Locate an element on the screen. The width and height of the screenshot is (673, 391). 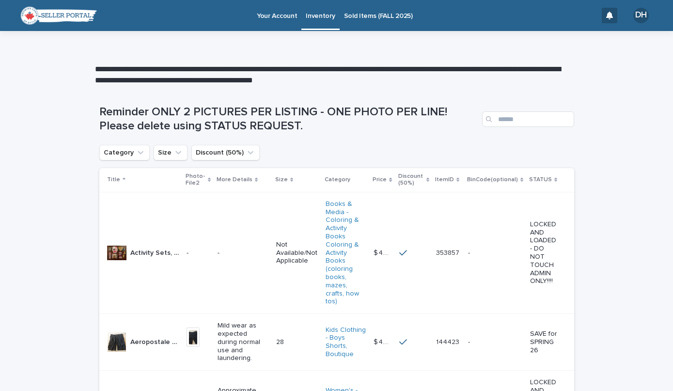
input: Search is located at coordinates (528, 119).